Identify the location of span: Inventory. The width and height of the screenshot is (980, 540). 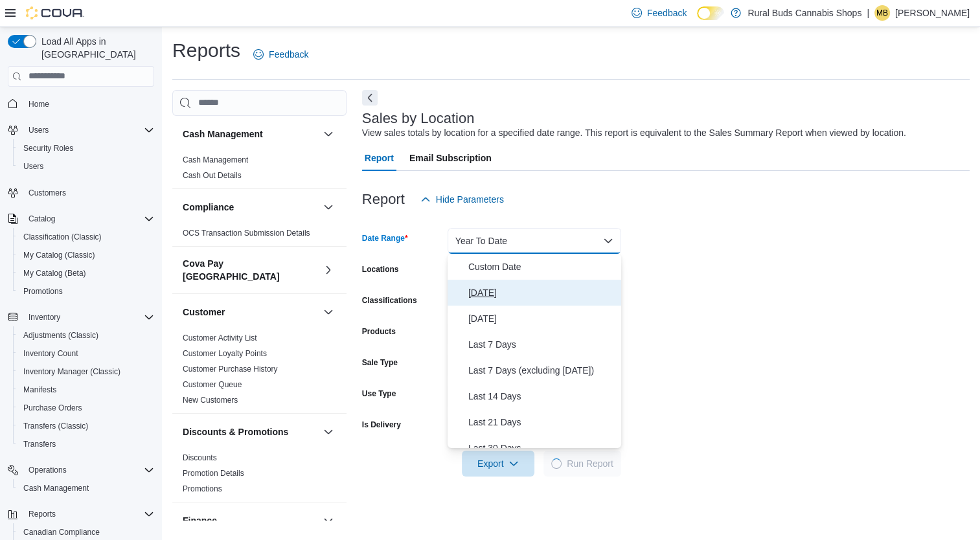
(88, 317).